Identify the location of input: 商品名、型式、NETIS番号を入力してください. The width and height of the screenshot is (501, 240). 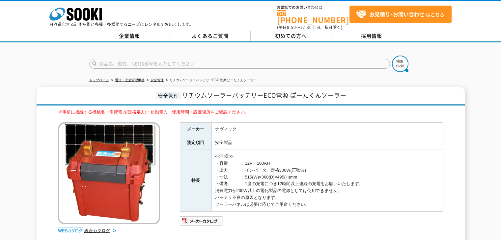
(239, 64).